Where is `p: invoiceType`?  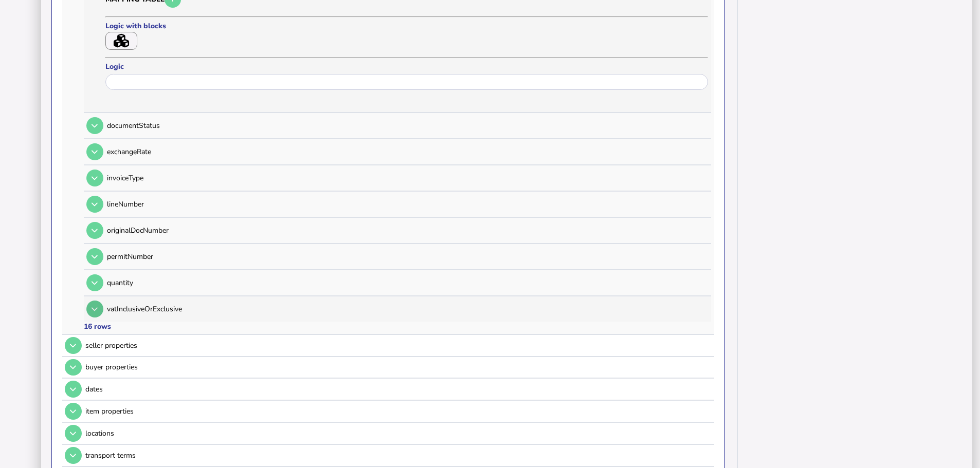 p: invoiceType is located at coordinates (205, 177).